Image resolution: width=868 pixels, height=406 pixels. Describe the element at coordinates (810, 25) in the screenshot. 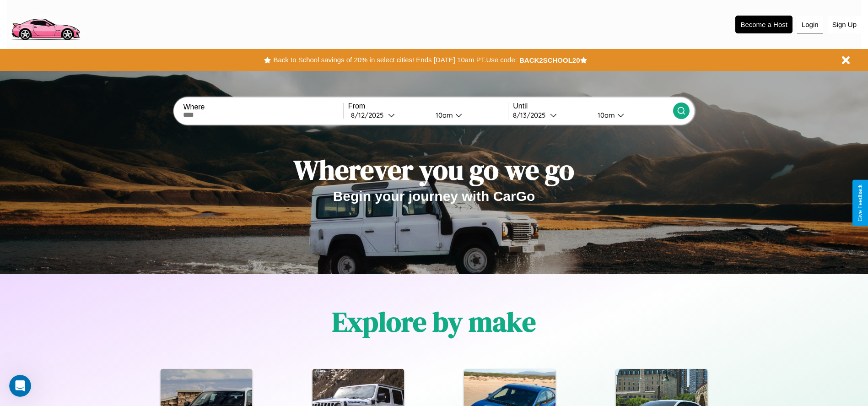

I see `button: Login` at that location.